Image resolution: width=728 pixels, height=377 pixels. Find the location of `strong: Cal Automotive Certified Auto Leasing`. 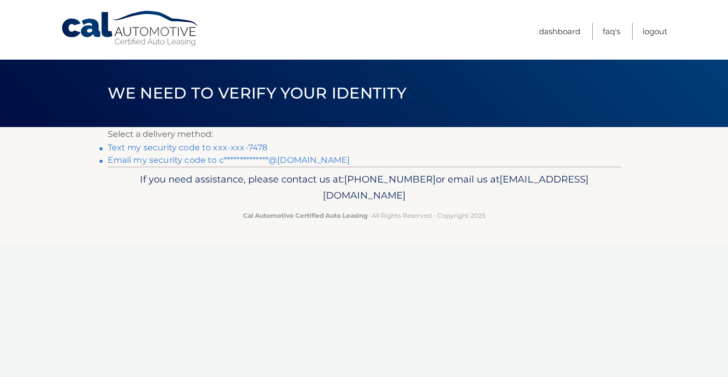

strong: Cal Automotive Certified Auto Leasing is located at coordinates (305, 215).